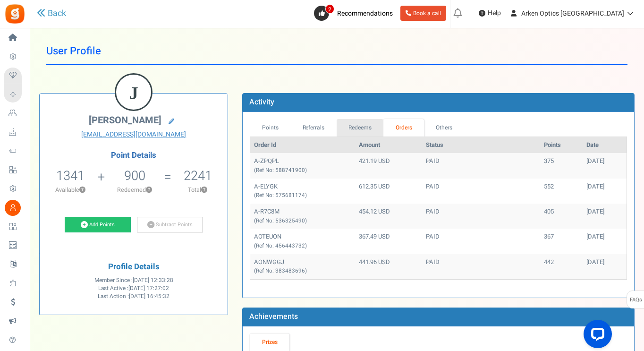 The height and width of the screenshot is (351, 644). What do you see at coordinates (389, 191) in the screenshot?
I see `td: 612.35 USD` at bounding box center [389, 191].